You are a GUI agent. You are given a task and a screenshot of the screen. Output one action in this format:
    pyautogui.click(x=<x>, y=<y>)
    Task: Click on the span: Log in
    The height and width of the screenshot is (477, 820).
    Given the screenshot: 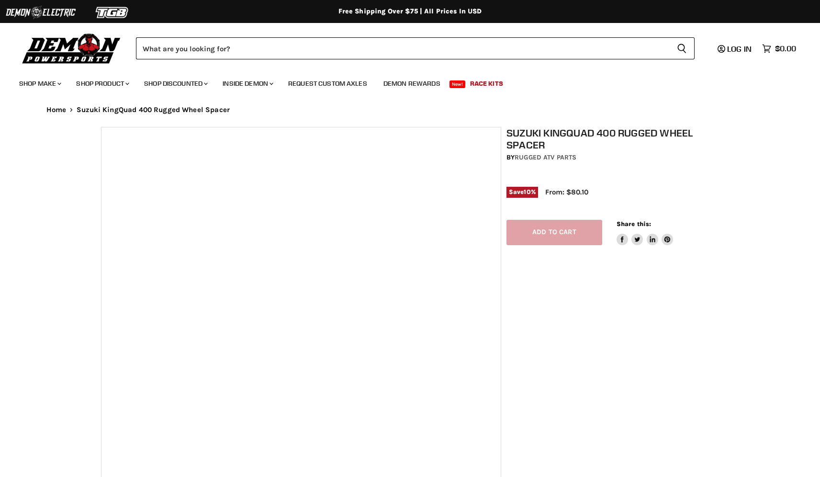 What is the action you would take?
    pyautogui.click(x=739, y=49)
    